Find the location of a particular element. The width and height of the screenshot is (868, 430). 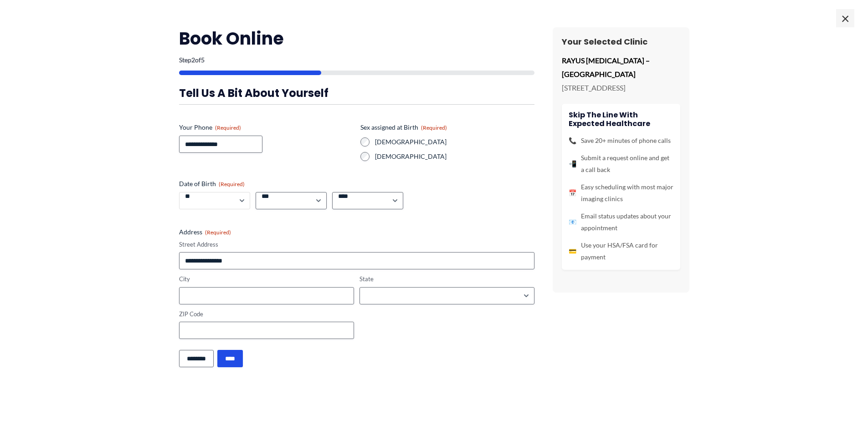

li: Use your HSA/FSA card for payment is located at coordinates (621, 251).